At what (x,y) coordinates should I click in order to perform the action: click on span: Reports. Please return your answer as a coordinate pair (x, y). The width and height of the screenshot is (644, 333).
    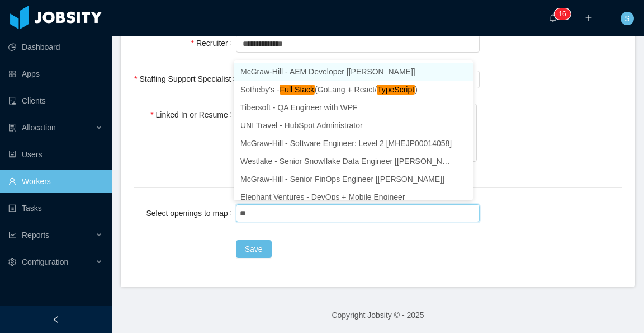
    Looking at the image, I should click on (35, 235).